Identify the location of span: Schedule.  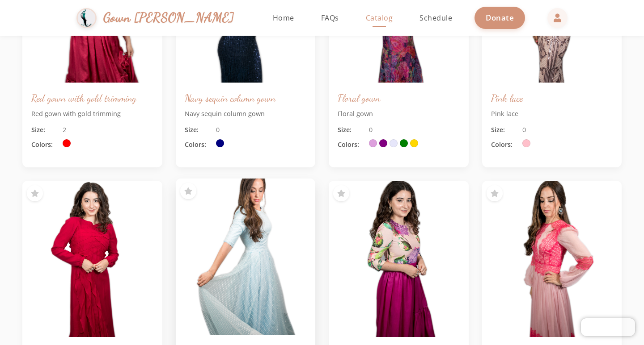
(436, 18).